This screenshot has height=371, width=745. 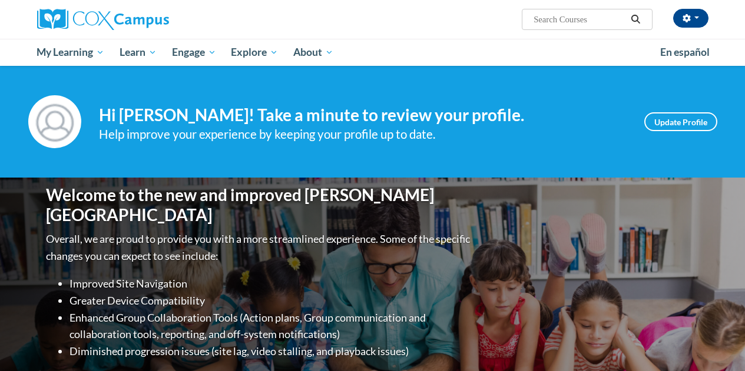 What do you see at coordinates (103, 19) in the screenshot?
I see `img: Cox Campus` at bounding box center [103, 19].